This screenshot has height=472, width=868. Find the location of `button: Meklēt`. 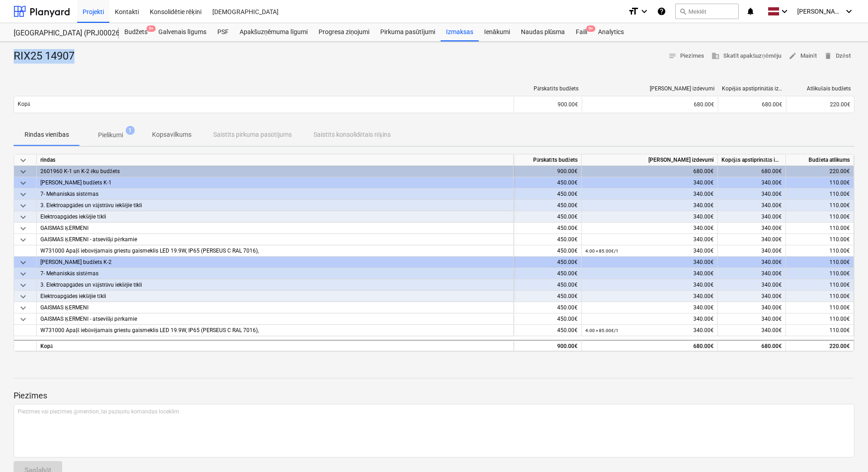

button: Meklēt is located at coordinates (707, 11).